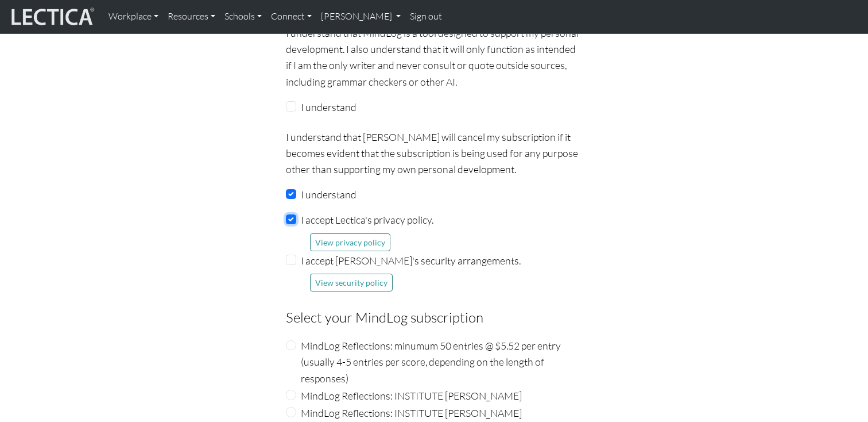  I want to click on button: View privacy policy, so click(351, 242).